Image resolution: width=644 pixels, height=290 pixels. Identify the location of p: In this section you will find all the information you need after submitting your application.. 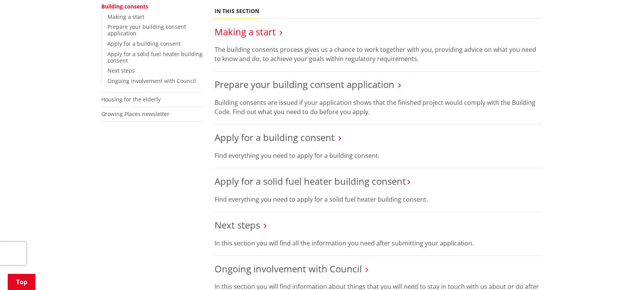
(378, 243).